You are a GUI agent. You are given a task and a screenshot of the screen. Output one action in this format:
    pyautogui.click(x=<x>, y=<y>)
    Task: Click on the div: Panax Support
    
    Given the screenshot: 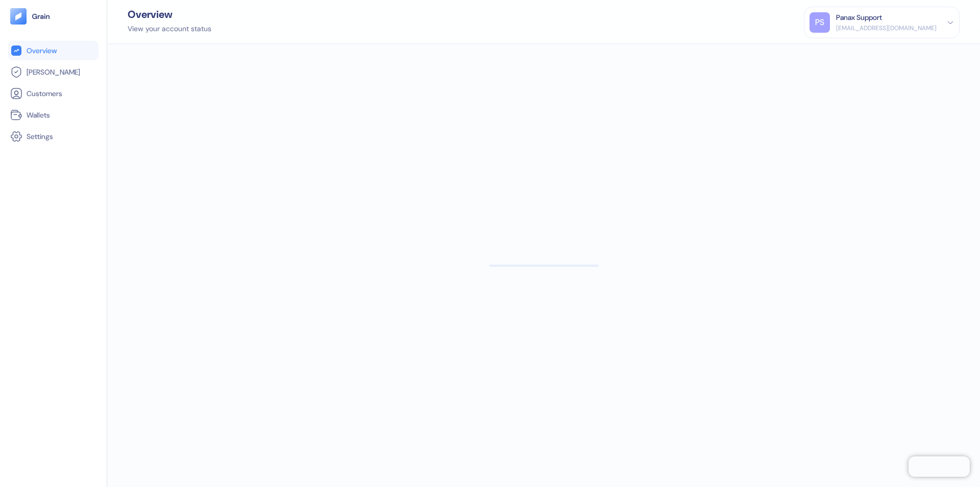 What is the action you would take?
    pyautogui.click(x=859, y=17)
    